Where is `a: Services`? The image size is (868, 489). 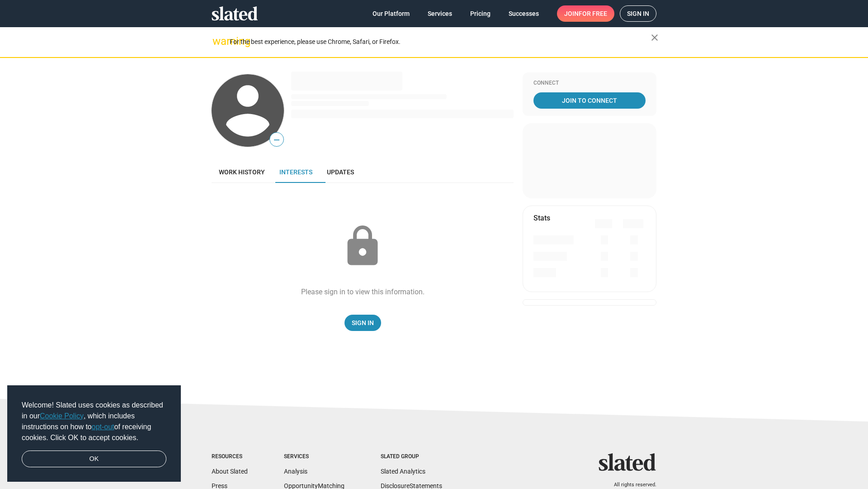
a: Services is located at coordinates (440, 14).